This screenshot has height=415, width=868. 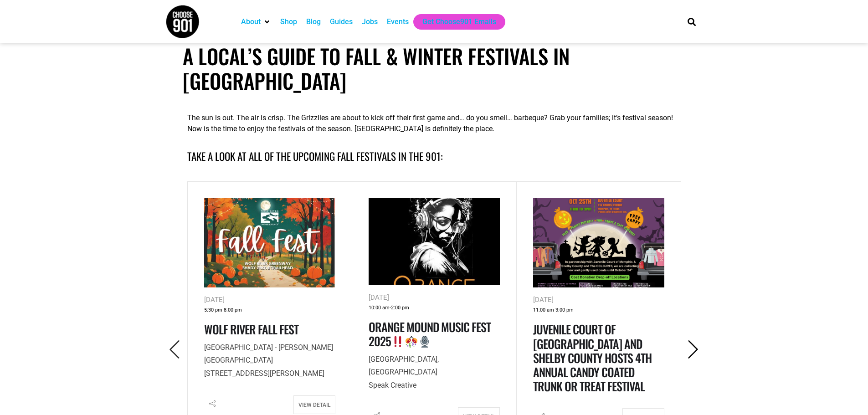 I want to click on i: Previous, so click(x=174, y=349).